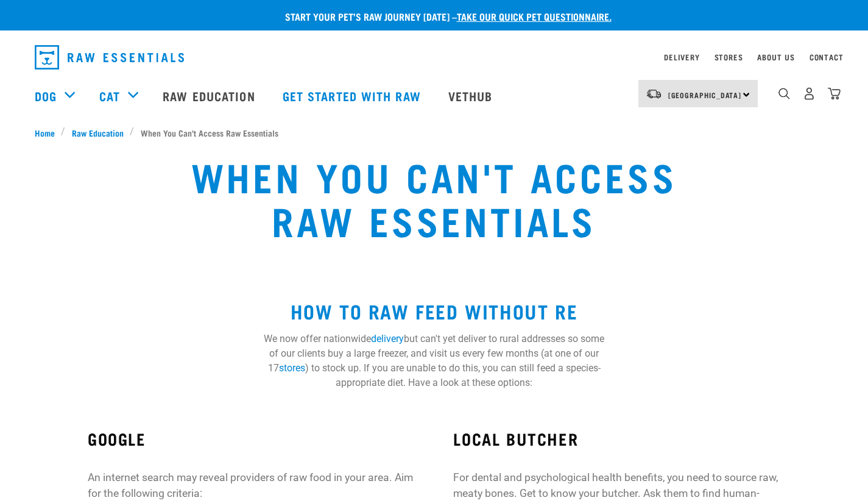 The height and width of the screenshot is (503, 868). What do you see at coordinates (434, 361) in the screenshot?
I see `p: We now offer nationwide but can't yet deliver to rural addresses so some of our clients buy a lar...` at bounding box center [434, 361].